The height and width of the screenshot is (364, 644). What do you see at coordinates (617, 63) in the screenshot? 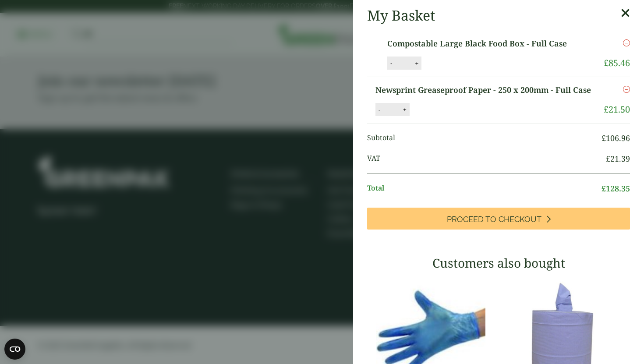
I see `bdi: 85.46` at bounding box center [617, 63].